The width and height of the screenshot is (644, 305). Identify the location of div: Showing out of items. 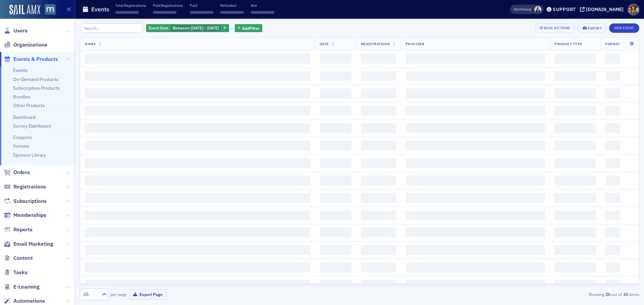
(548, 294).